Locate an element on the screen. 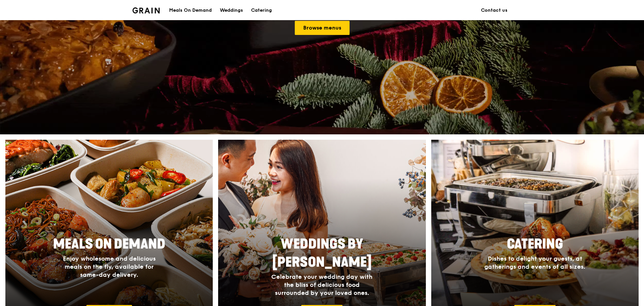  div: Catering is located at coordinates (262, 11).